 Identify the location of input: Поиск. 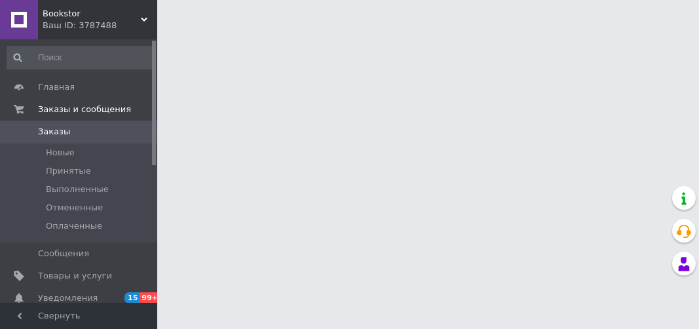
(81, 58).